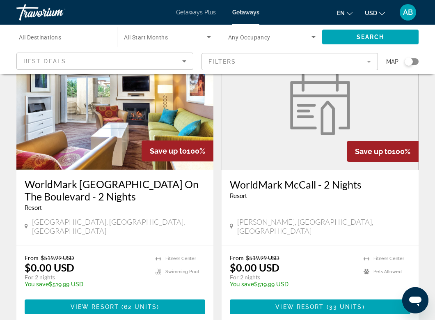 The width and height of the screenshot is (435, 320). What do you see at coordinates (388, 271) in the screenshot?
I see `span: Pets Allowed` at bounding box center [388, 271].